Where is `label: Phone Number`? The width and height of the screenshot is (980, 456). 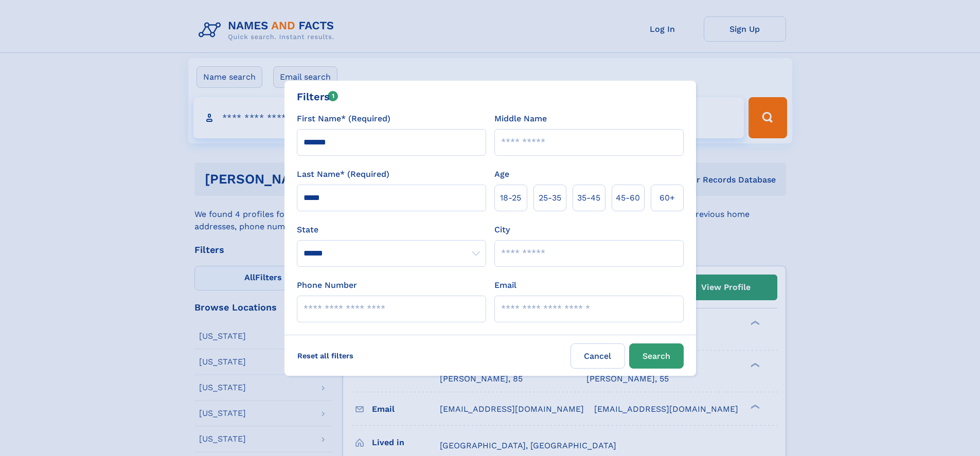 label: Phone Number is located at coordinates (326, 286).